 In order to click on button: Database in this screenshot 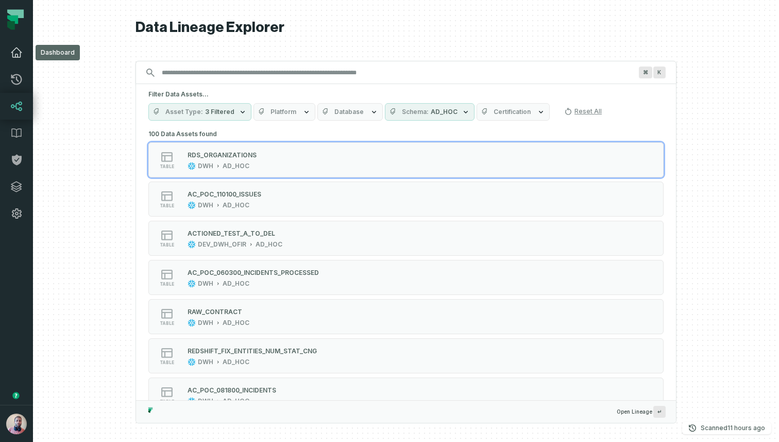, I will do `click(350, 112)`.